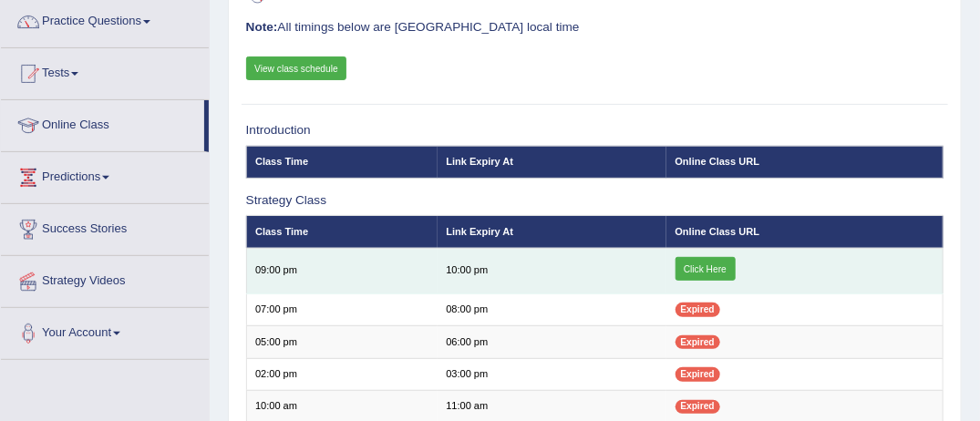  I want to click on a: Tests, so click(104, 71).